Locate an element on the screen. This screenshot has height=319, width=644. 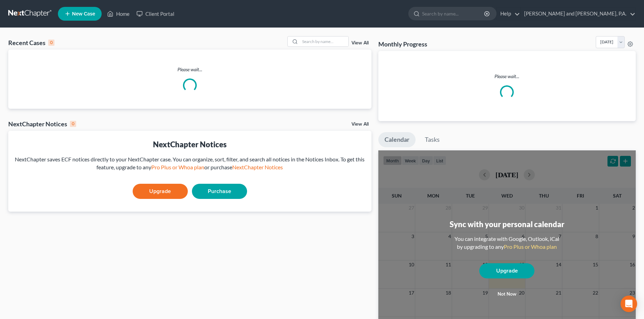
h3: Monthly Progress is located at coordinates (403, 45).